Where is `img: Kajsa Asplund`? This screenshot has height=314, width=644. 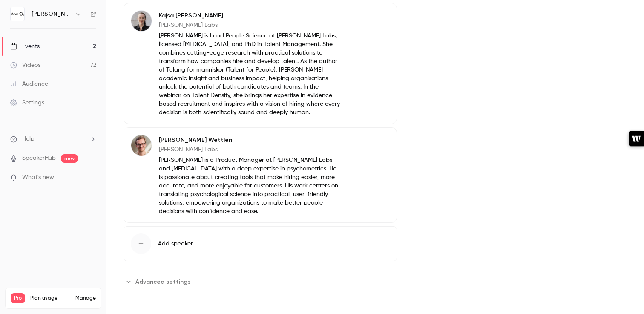
img: Kajsa Asplund is located at coordinates (141, 21).